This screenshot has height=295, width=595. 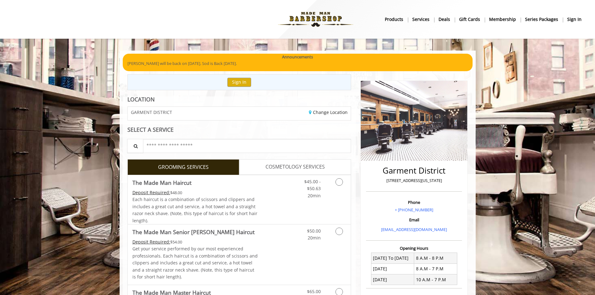 I want to click on h3: Email, so click(x=414, y=220).